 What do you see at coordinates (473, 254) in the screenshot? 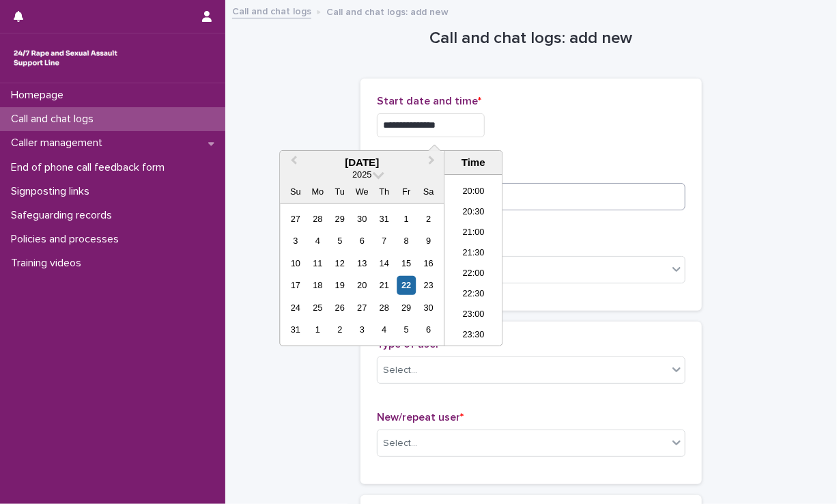
I see `li: 21:30` at bounding box center [473, 254].